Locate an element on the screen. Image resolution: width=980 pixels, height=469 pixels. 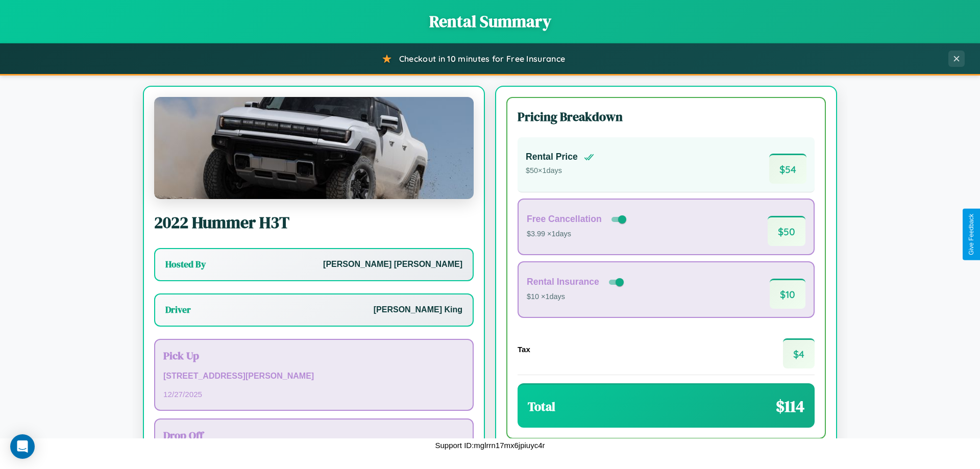
span: Checkout in 10 minutes for Free Insurance is located at coordinates (482, 59).